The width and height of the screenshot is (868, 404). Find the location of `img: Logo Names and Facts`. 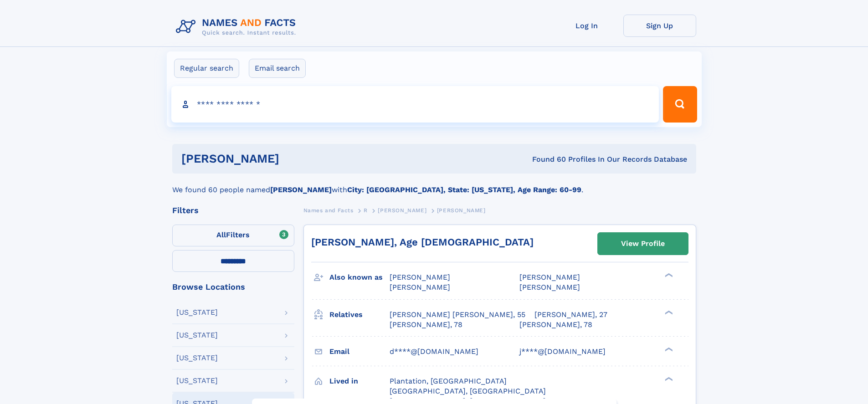

img: Logo Names and Facts is located at coordinates (238, 27).